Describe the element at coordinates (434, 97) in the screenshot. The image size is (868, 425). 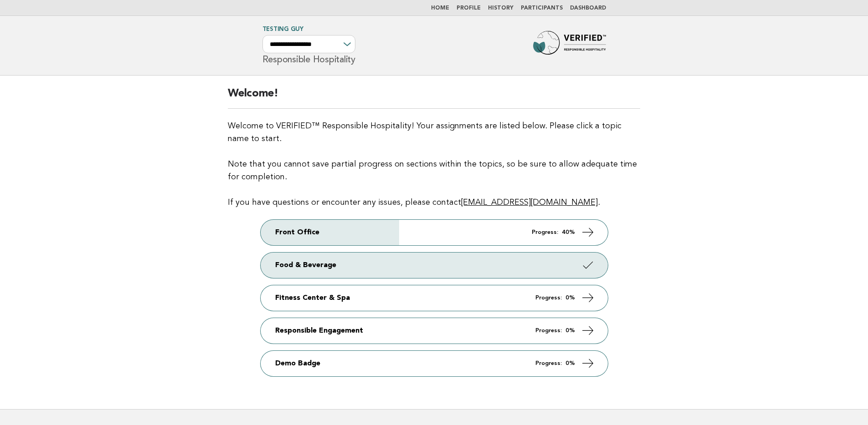
I see `h2: Welcome!` at that location.